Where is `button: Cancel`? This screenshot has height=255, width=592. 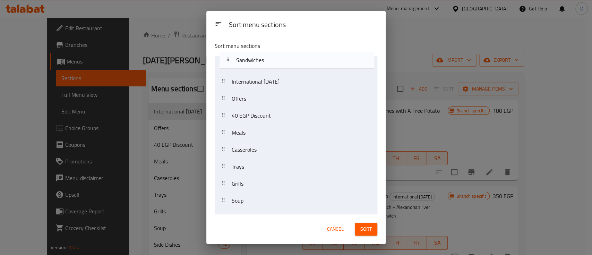
button: Cancel is located at coordinates (335, 229).